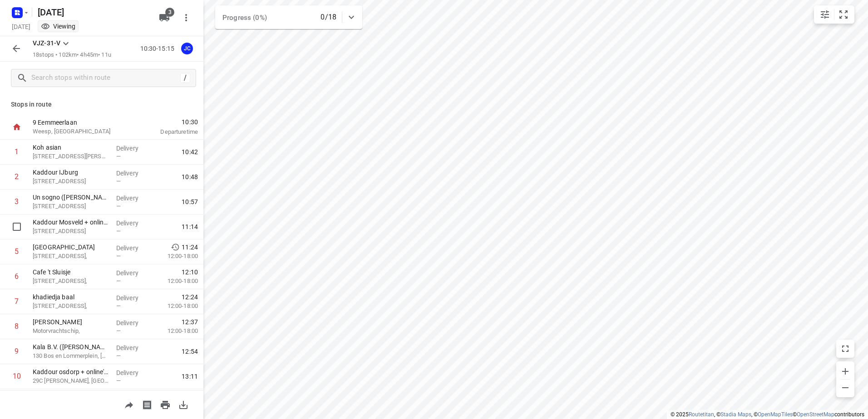  Describe the element at coordinates (16, 202) in the screenshot. I see `div: 3` at that location.